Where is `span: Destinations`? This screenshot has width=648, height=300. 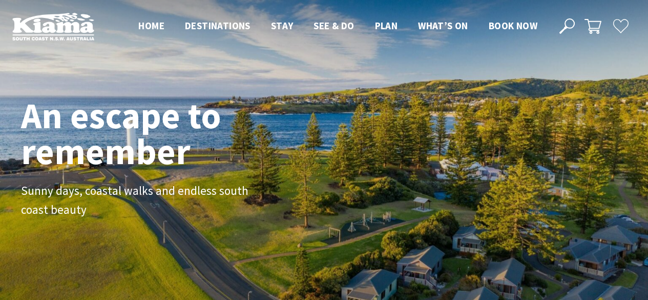 span: Destinations is located at coordinates (218, 26).